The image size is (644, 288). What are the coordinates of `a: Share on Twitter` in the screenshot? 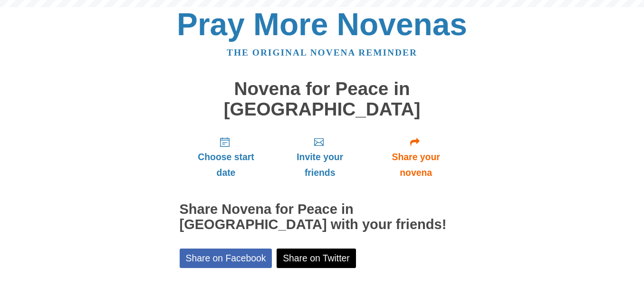 It's located at (316, 258).